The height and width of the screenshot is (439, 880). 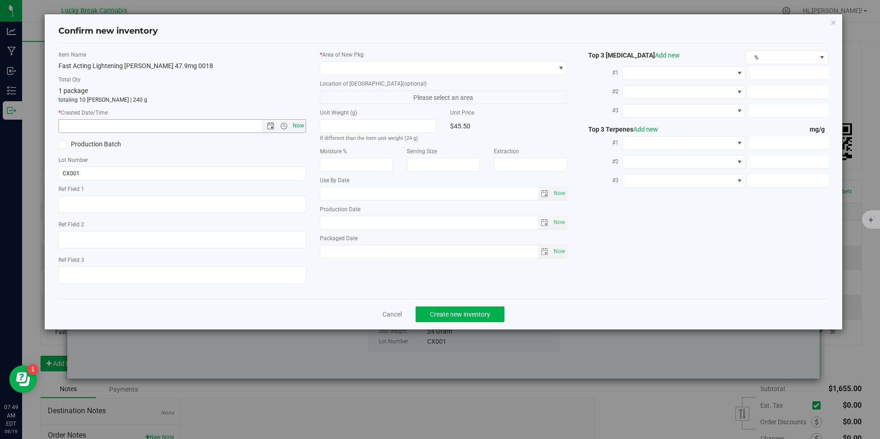 I want to click on a: Cancel, so click(x=392, y=314).